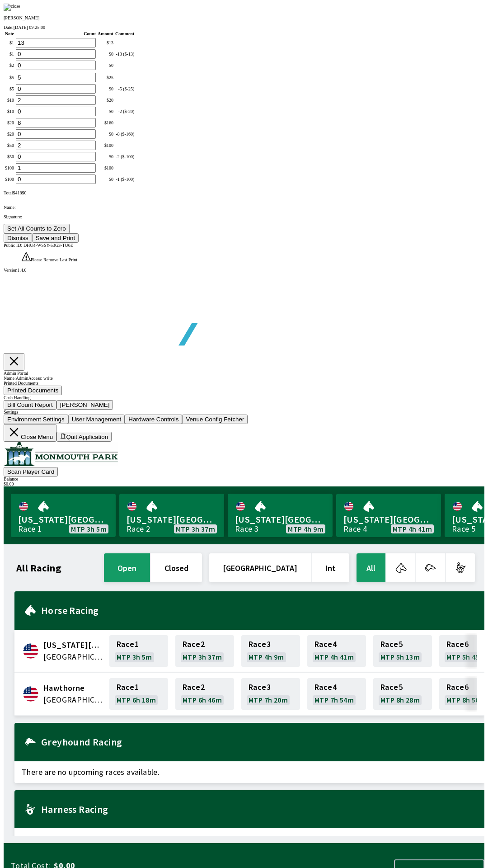 The height and width of the screenshot is (868, 488). What do you see at coordinates (244, 383) in the screenshot?
I see `div: Printed Documents` at bounding box center [244, 383].